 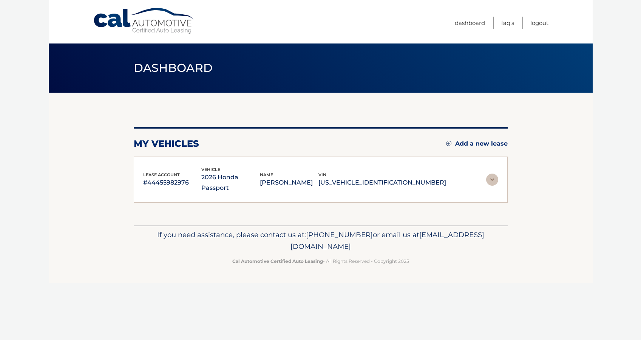 I want to click on span: Dashboard, so click(x=173, y=68).